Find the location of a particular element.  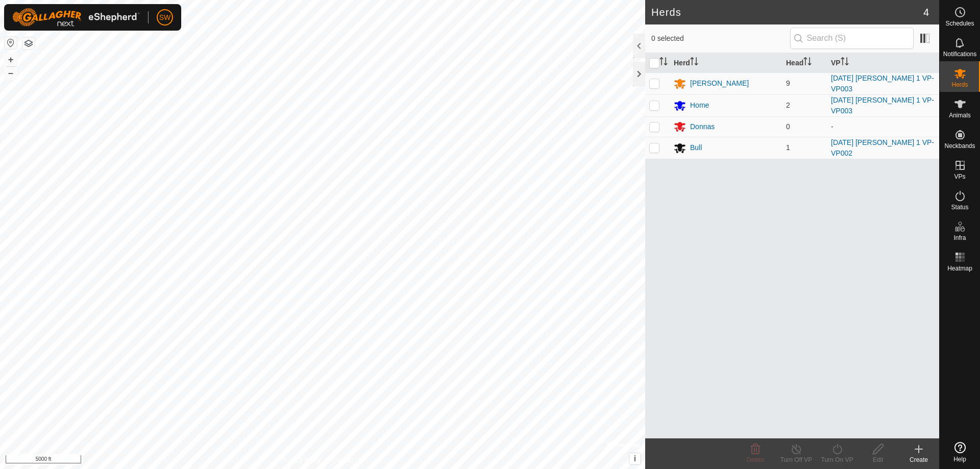

span: 2 is located at coordinates (788, 105).